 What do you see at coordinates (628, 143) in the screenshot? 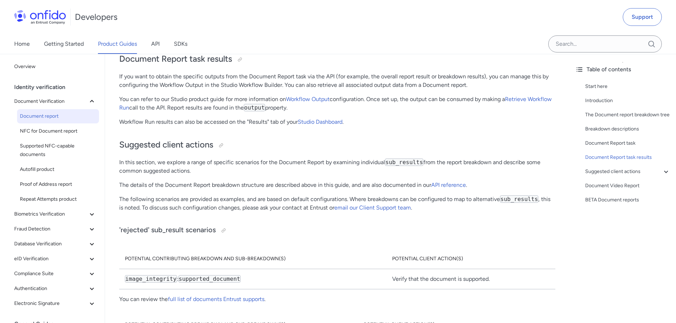
I see `div: Document Report task` at bounding box center [628, 143].